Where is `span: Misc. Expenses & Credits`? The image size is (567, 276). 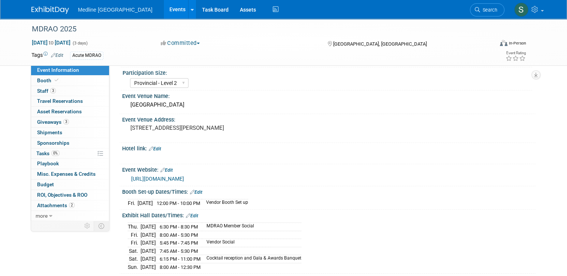 span: Misc. Expenses & Credits is located at coordinates (66, 174).